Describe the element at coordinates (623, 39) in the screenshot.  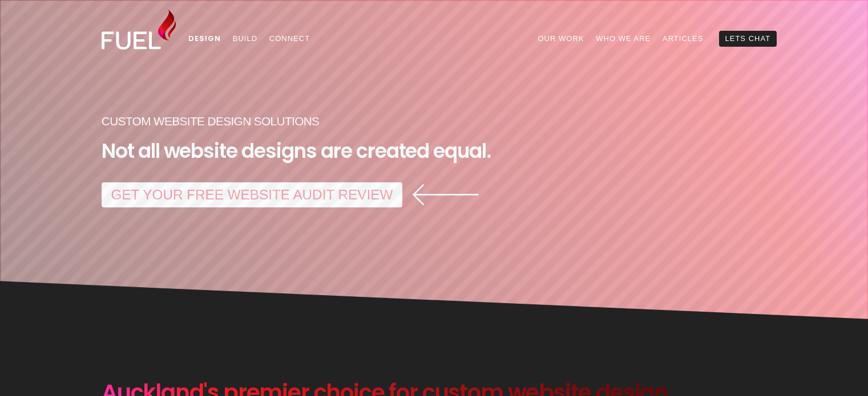
I see `a: Who We Are` at that location.